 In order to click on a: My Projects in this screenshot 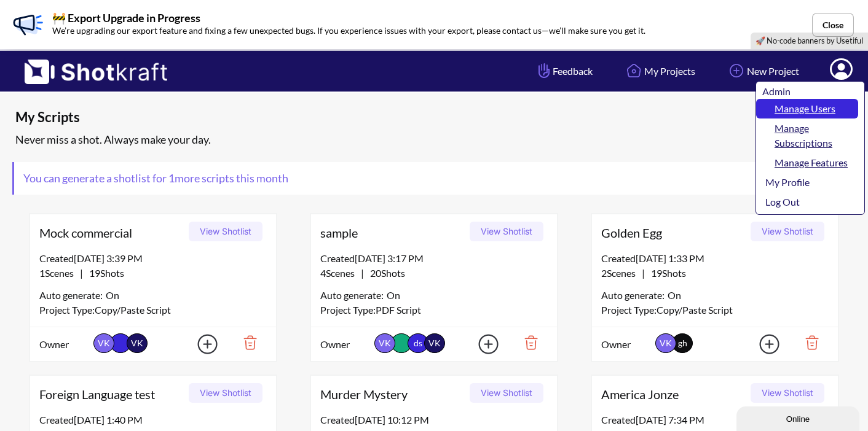, I will do `click(659, 70)`.